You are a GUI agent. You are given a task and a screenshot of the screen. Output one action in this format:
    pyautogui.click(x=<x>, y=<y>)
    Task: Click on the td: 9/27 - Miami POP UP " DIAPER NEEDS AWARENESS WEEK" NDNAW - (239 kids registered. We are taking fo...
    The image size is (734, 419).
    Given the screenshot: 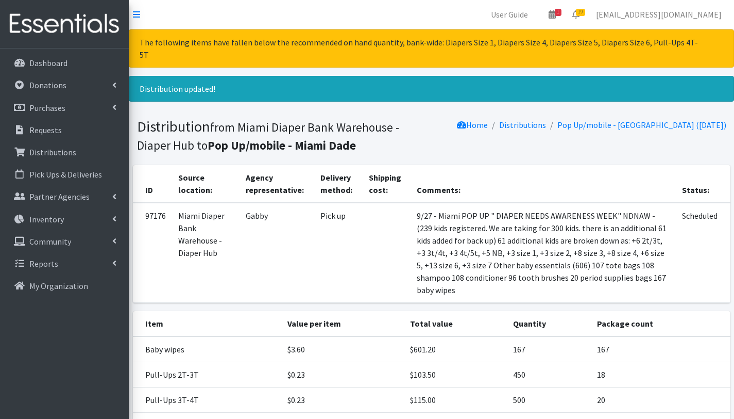 What is the action you would take?
    pyautogui.click(x=544, y=253)
    